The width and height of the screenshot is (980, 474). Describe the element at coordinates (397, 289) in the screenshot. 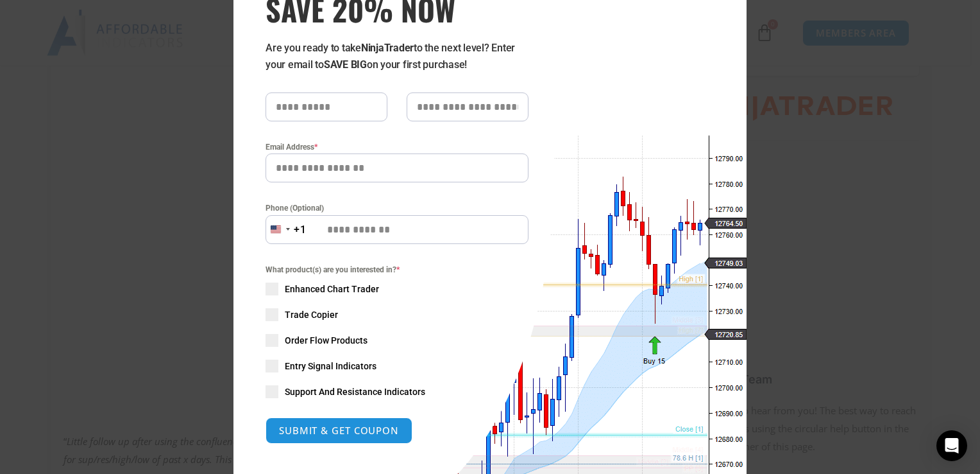

I see `label: Enhanced Chart Trader` at that location.